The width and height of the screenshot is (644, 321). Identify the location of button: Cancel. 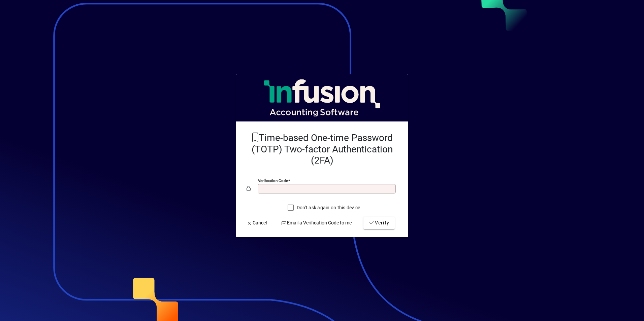
(257, 223).